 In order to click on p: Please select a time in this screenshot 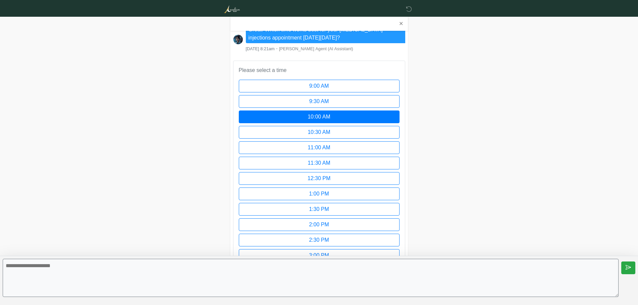, I will do `click(319, 70)`.